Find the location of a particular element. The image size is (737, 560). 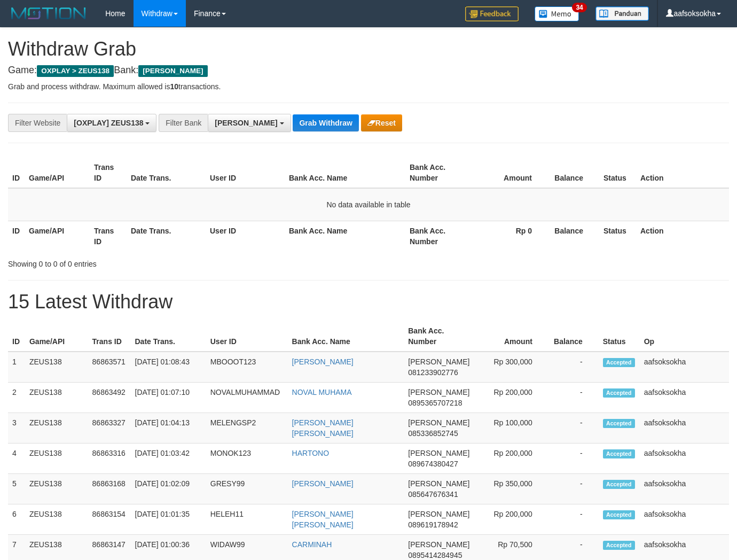

span: Copy 0895414284945 to clipboard is located at coordinates (435, 555).